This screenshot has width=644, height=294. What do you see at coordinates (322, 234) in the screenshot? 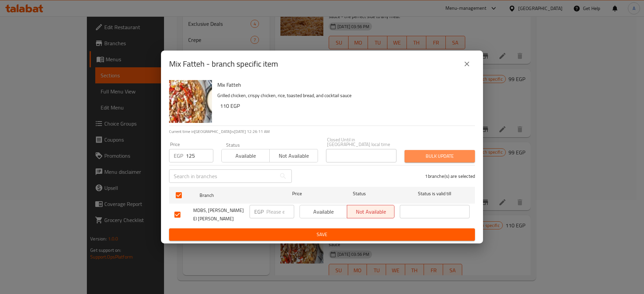
I see `span: Save` at bounding box center [322, 234].